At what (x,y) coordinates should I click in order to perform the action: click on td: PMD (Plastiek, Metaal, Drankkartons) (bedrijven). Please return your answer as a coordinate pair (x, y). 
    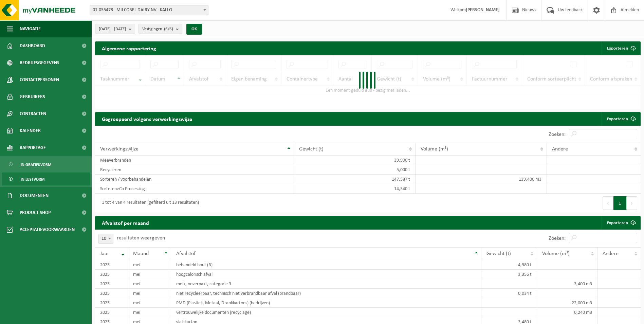
    Looking at the image, I should click on (326, 303).